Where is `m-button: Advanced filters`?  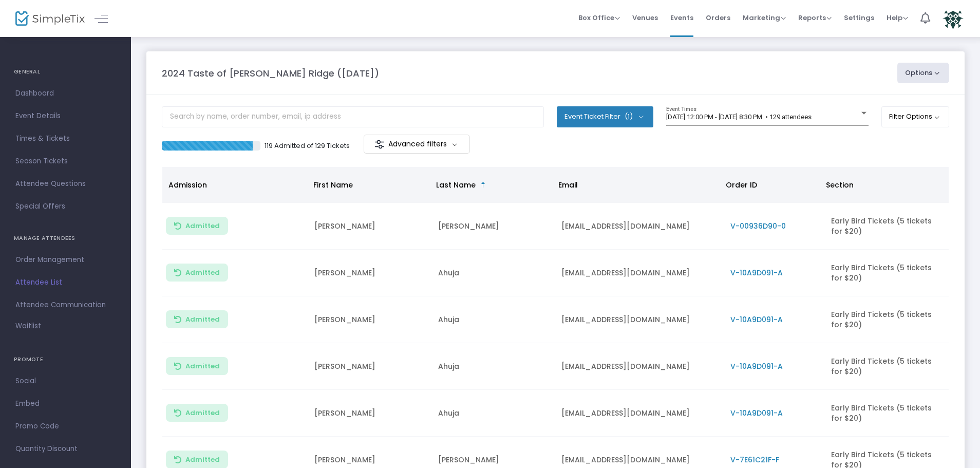 m-button: Advanced filters is located at coordinates (417, 144).